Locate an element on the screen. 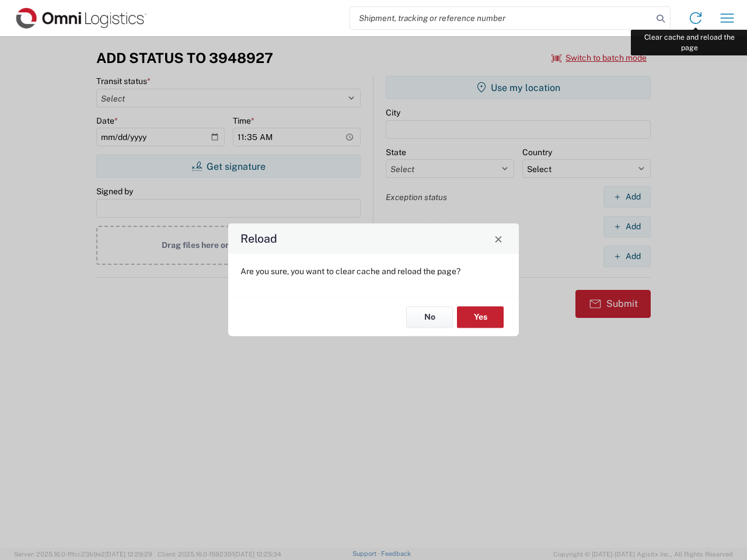  p: Are you sure, you want to clear cache and reload the page? is located at coordinates (374, 271).